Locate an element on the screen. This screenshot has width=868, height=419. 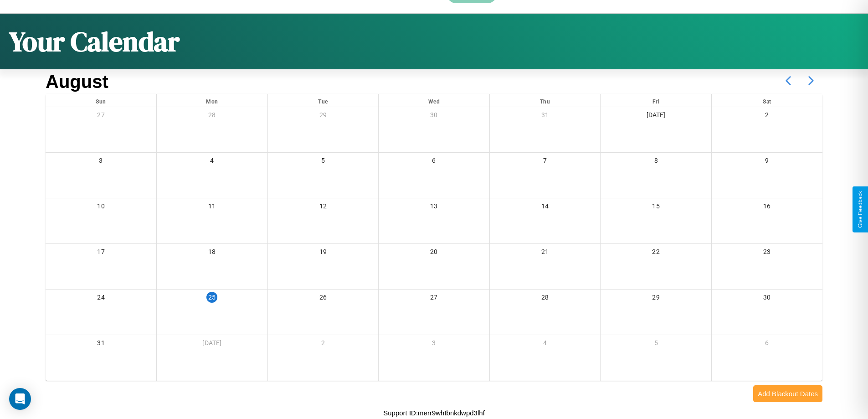
div: 8 is located at coordinates (656, 162).